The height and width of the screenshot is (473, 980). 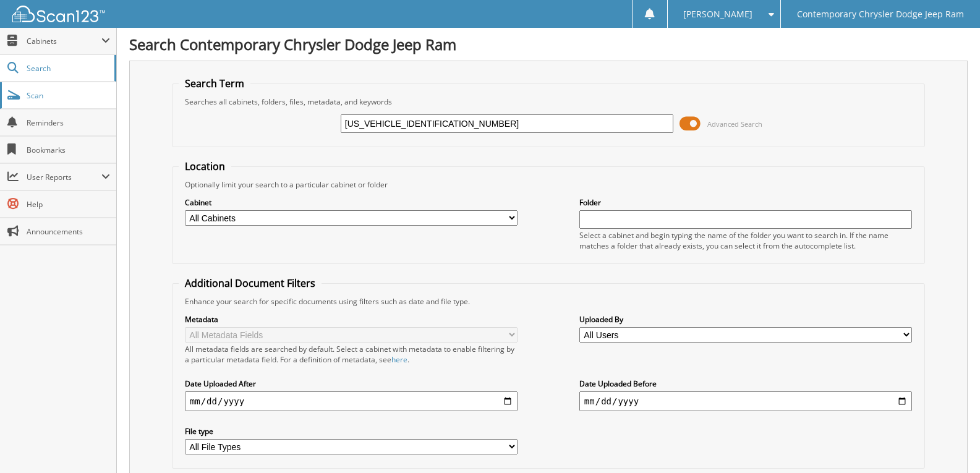 What do you see at coordinates (746, 383) in the screenshot?
I see `label: Date Uploaded Before` at bounding box center [746, 383].